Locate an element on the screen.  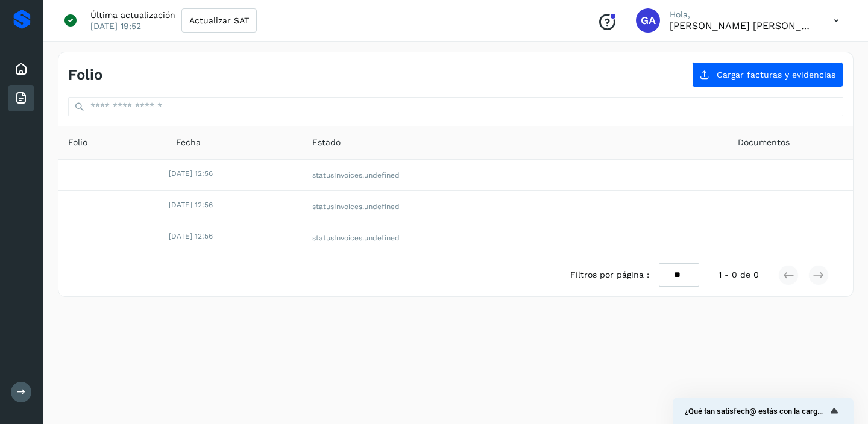
button: Actualizar SAT is located at coordinates (219, 21).